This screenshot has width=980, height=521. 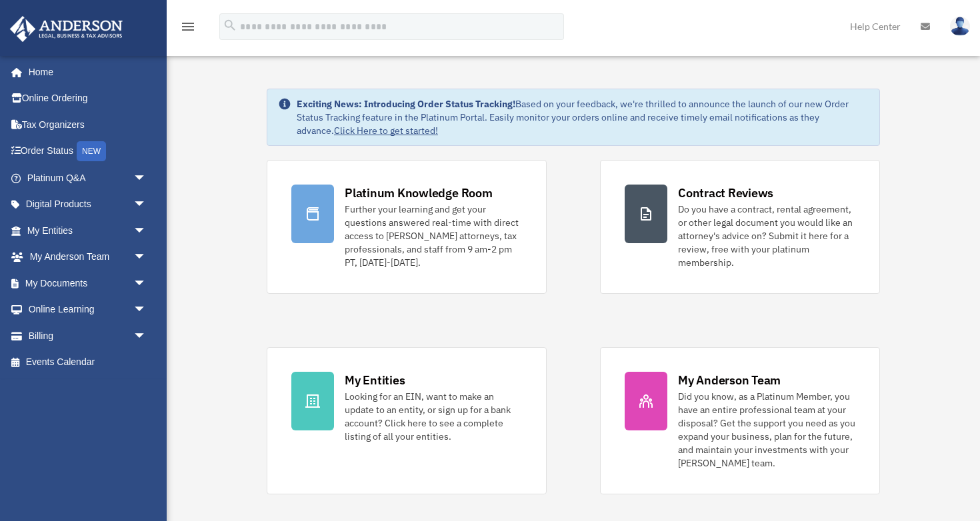 What do you see at coordinates (188, 27) in the screenshot?
I see `i: menu` at bounding box center [188, 27].